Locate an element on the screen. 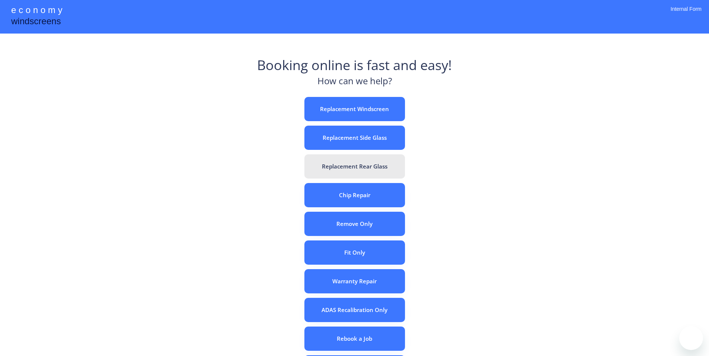 This screenshot has width=709, height=356. button: Remove Only is located at coordinates (355, 223).